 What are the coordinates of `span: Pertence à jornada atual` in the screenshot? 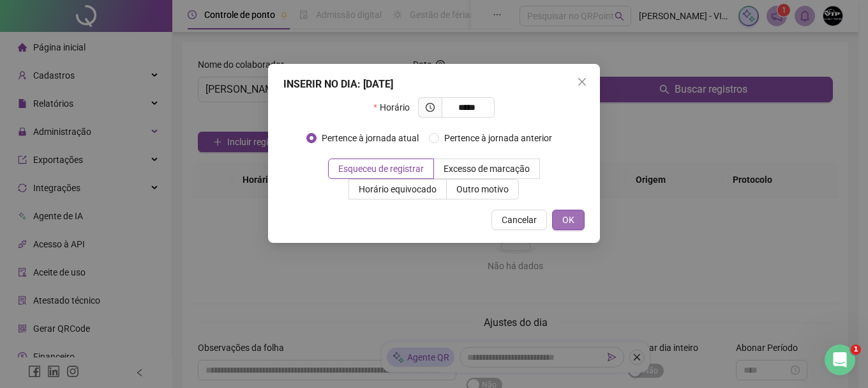 It's located at (370, 138).